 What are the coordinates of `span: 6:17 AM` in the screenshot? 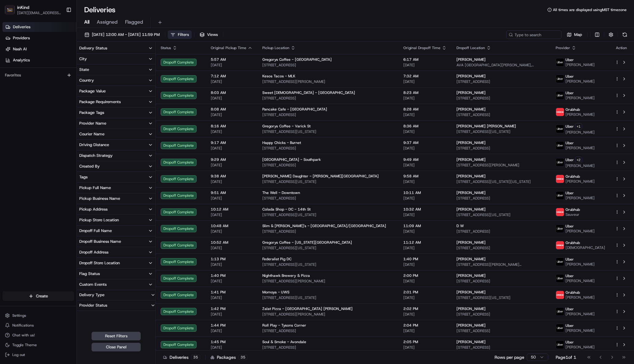 It's located at (425, 59).